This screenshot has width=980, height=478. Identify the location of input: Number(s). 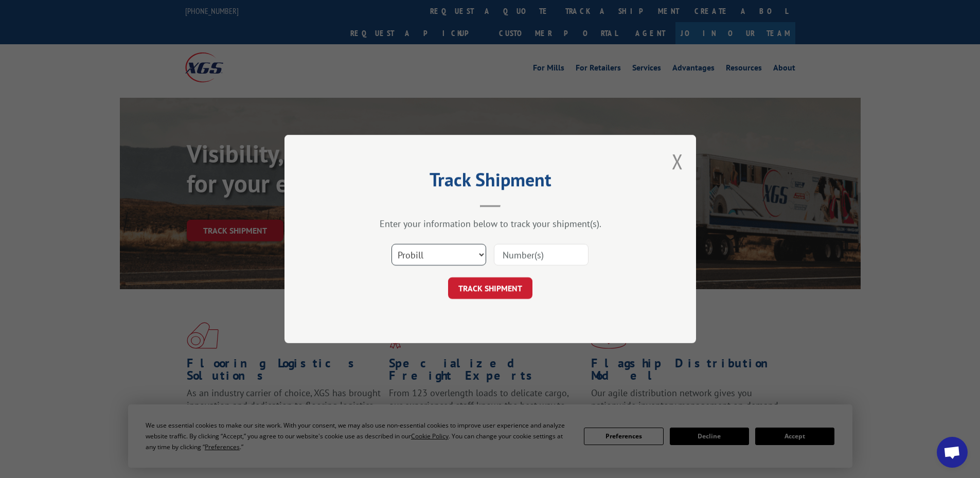
(541, 255).